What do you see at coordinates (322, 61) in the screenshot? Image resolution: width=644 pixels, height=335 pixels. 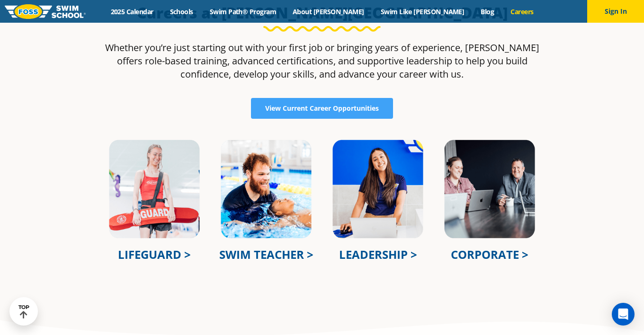 I see `p: Whether you’re just starting out with your first job or bringing years of experience, [PERSON_NAM...` at bounding box center [322, 61].